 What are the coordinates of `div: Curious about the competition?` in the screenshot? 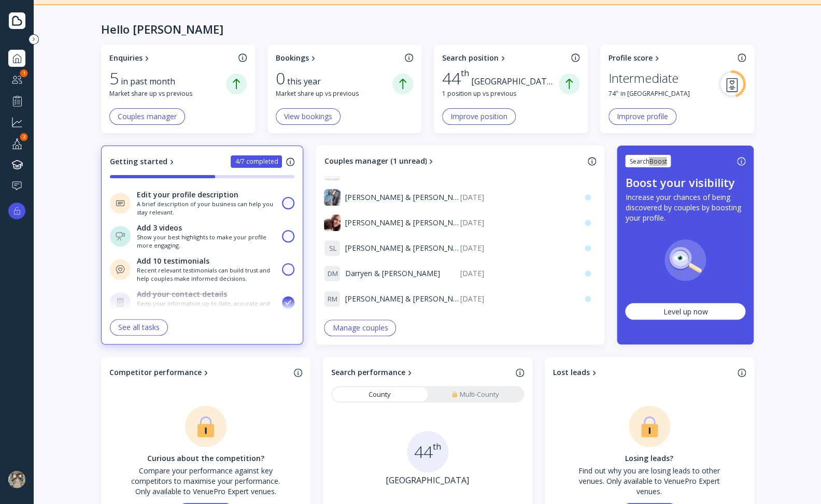 It's located at (206, 459).